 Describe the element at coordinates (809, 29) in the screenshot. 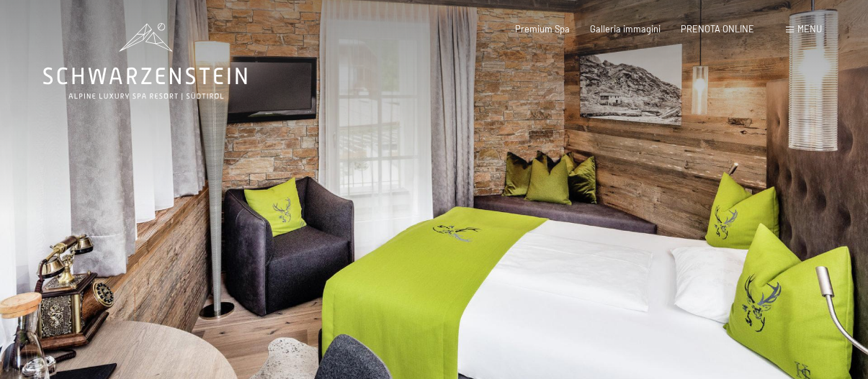

I see `span: Menu` at that location.